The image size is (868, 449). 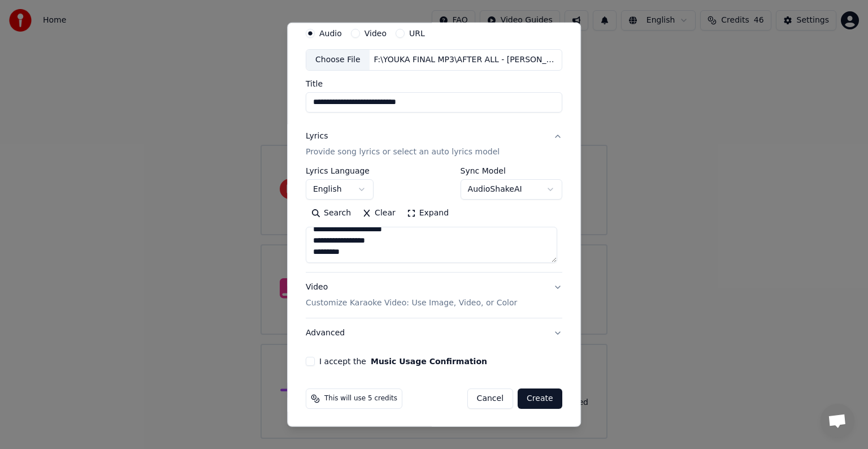 What do you see at coordinates (511, 171) in the screenshot?
I see `label: Sync Model` at bounding box center [511, 171].